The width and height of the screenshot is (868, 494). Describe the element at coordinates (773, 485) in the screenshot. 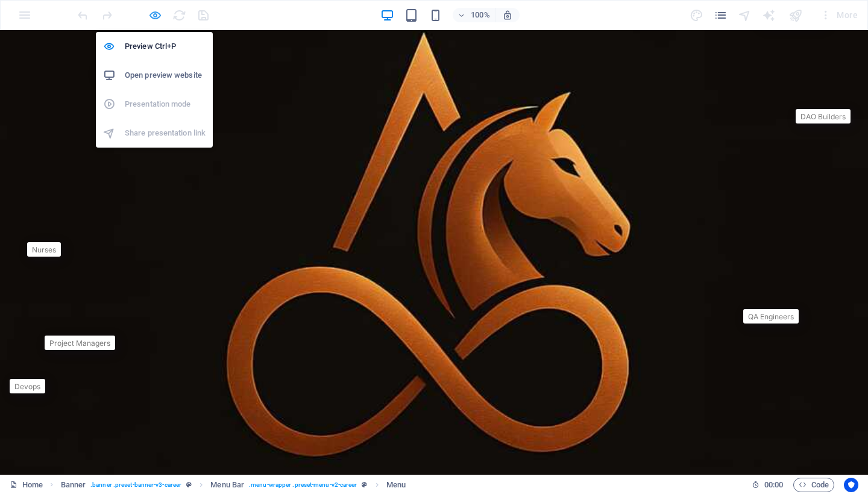

I see `span: 00 00` at that location.